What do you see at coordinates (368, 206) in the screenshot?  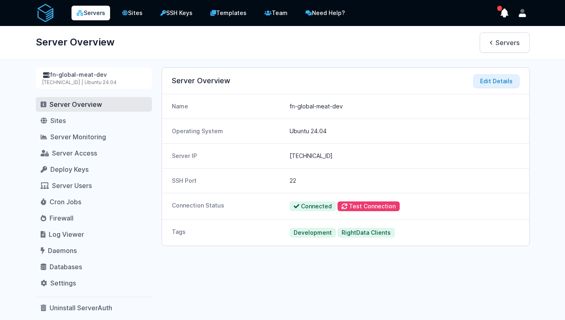 I see `button: Test Connection` at bounding box center [368, 206].